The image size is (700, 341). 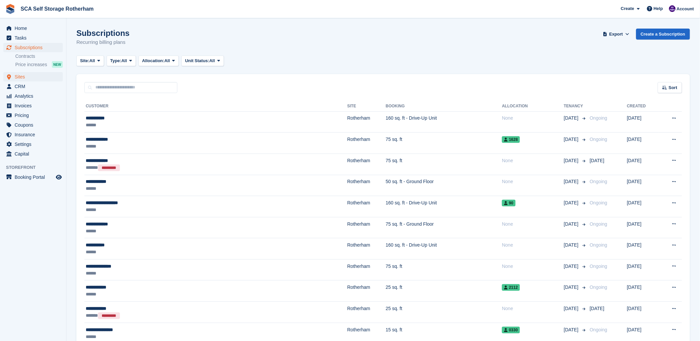 I want to click on th: Allocation, so click(x=533, y=106).